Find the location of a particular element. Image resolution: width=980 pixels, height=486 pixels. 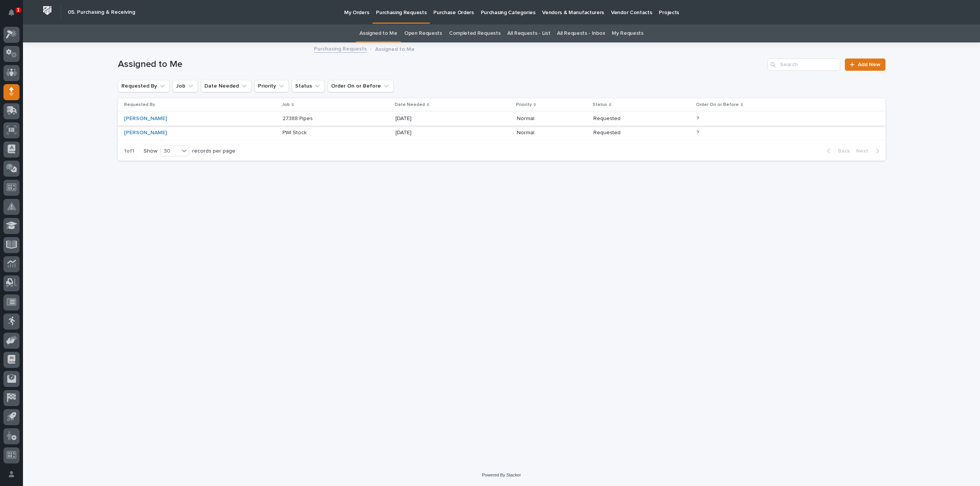

p: Order On or Before is located at coordinates (717, 105).